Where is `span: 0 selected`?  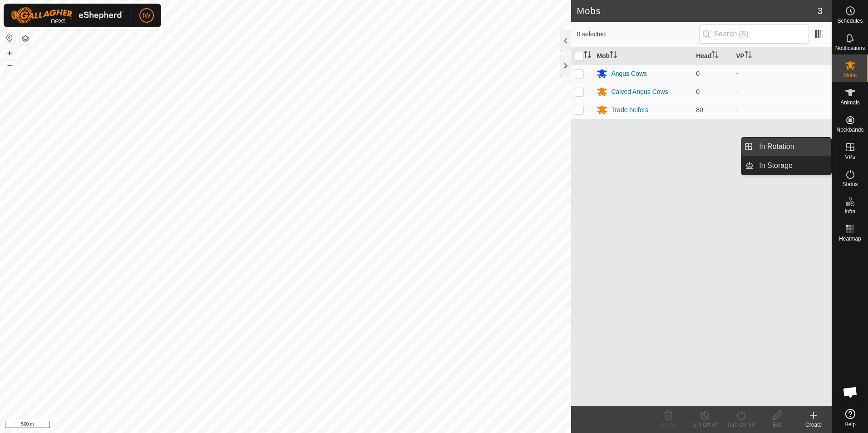 span: 0 selected is located at coordinates (638, 34).